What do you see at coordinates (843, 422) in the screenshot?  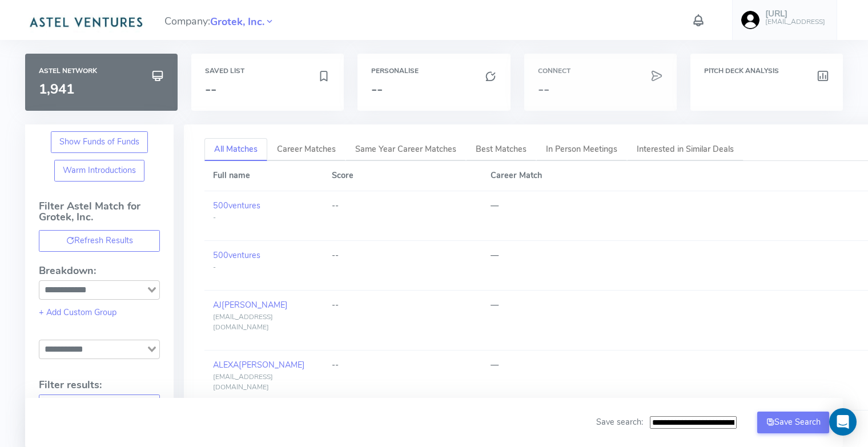 I see `div: Open Intercom Messenger` at bounding box center [843, 422].